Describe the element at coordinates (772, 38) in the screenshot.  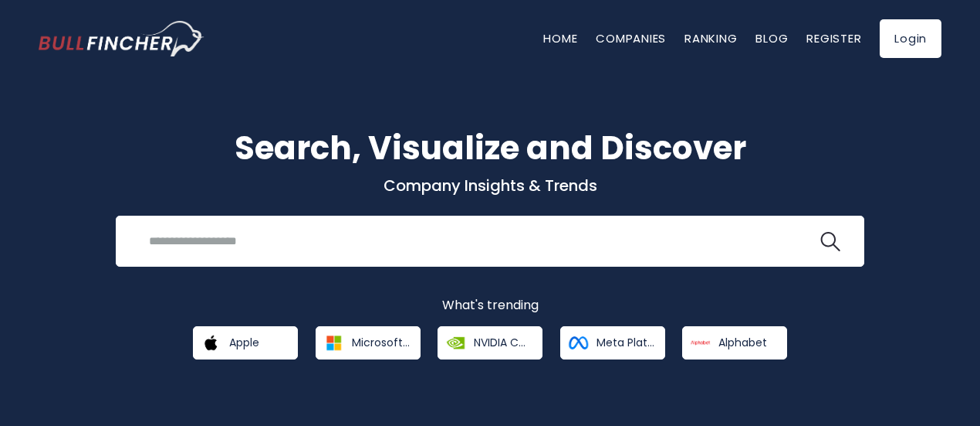
I see `a: Blog` at that location.